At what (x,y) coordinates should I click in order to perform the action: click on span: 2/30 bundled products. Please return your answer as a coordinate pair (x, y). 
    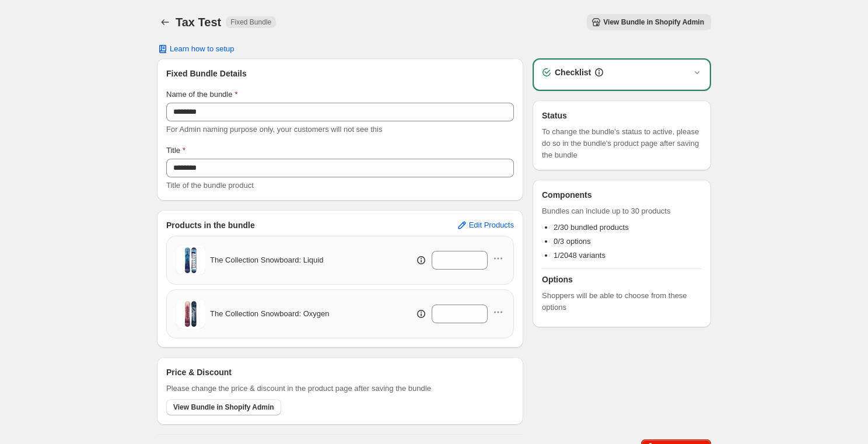
    Looking at the image, I should click on (591, 227).